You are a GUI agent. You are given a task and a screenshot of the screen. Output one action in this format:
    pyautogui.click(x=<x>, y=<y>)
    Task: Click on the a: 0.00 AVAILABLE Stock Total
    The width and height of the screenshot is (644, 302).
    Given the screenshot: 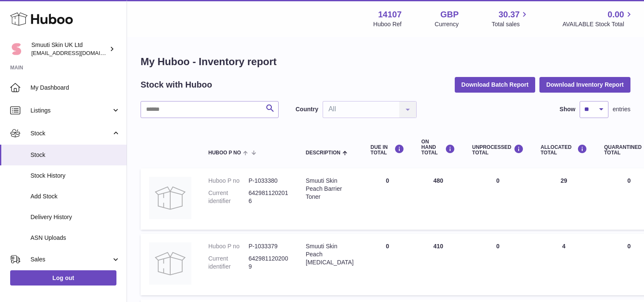 What is the action you would take?
    pyautogui.click(x=598, y=19)
    